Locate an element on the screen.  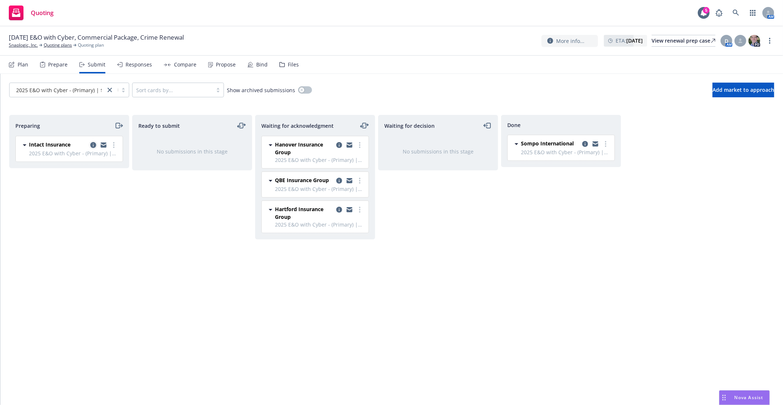
img: photo is located at coordinates (755, 41).